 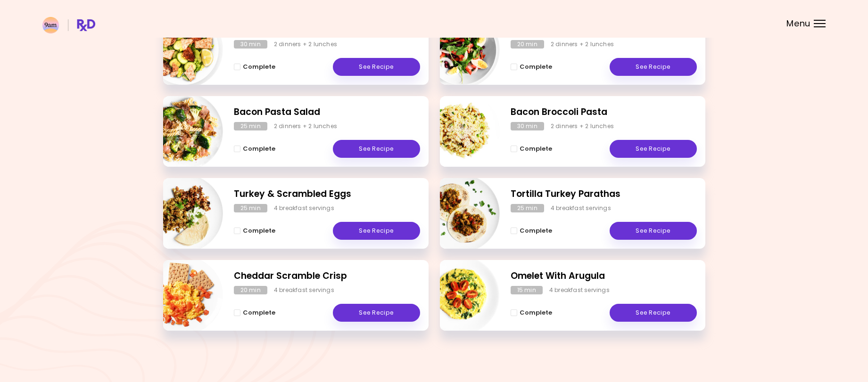 What do you see at coordinates (69, 25) in the screenshot?
I see `img: RxDiet` at bounding box center [69, 25].